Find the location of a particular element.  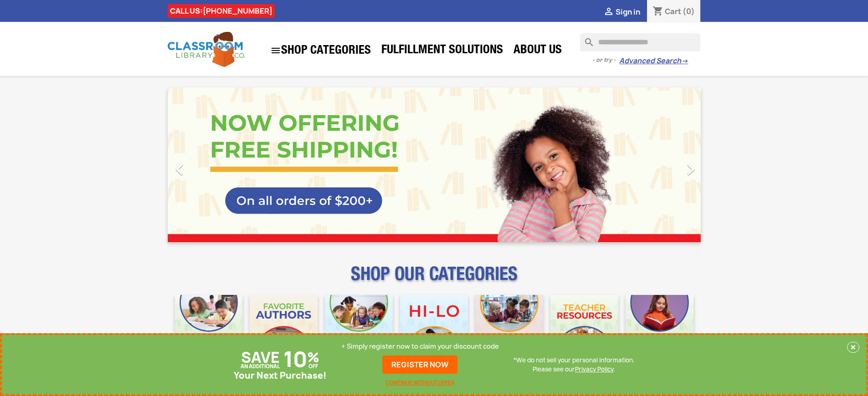

img: Classroom Library Company is located at coordinates (207, 50).